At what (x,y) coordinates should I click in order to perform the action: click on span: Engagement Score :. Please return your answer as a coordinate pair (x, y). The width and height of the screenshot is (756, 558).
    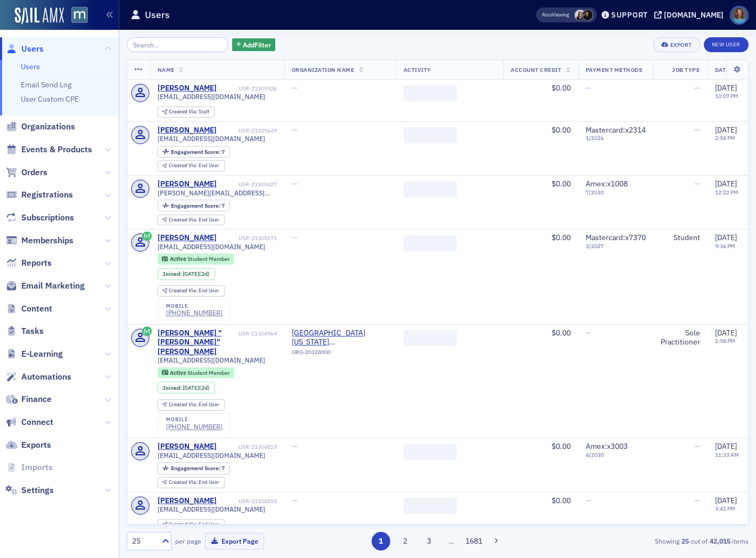
    Looking at the image, I should click on (196, 205).